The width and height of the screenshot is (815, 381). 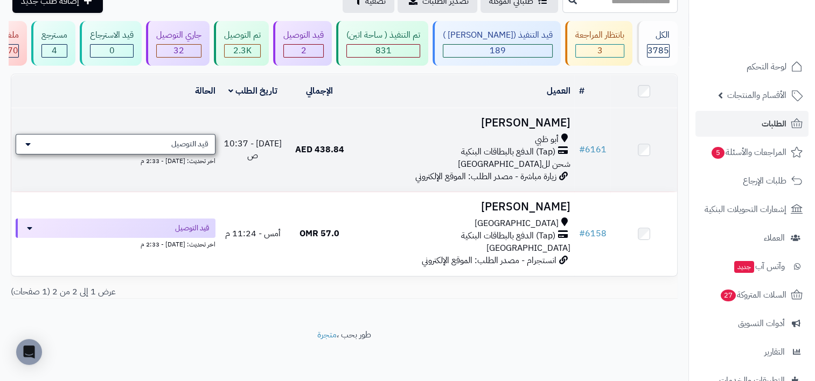 What do you see at coordinates (752, 295) in the screenshot?
I see `a: السلات المتروكة27` at bounding box center [752, 295].